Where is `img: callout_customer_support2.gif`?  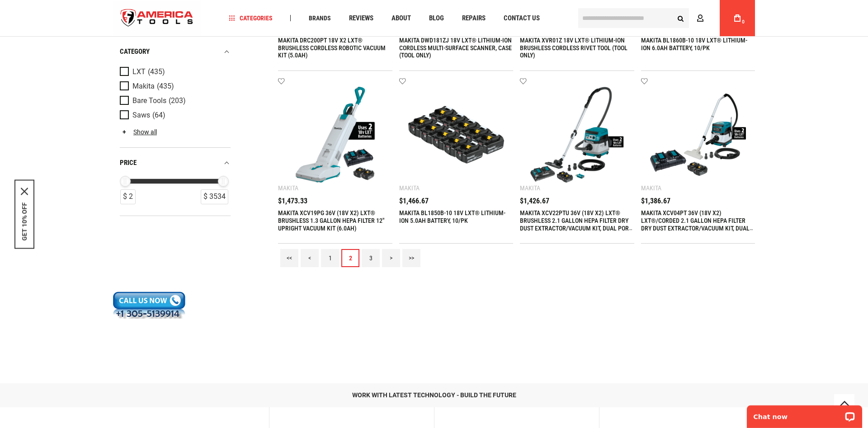 img: callout_customer_support2.gif is located at coordinates (149, 305).